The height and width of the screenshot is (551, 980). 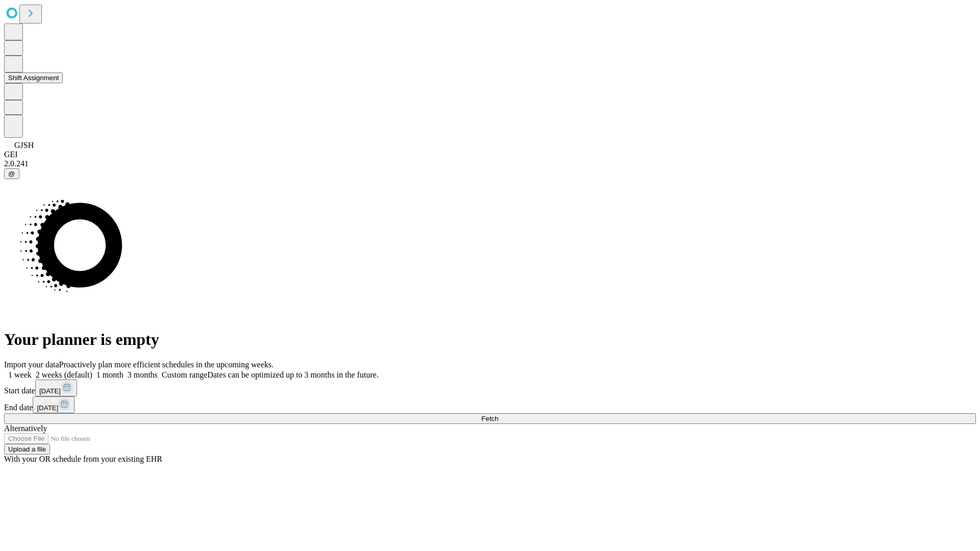 What do you see at coordinates (24, 145) in the screenshot?
I see `span: GJSH` at bounding box center [24, 145].